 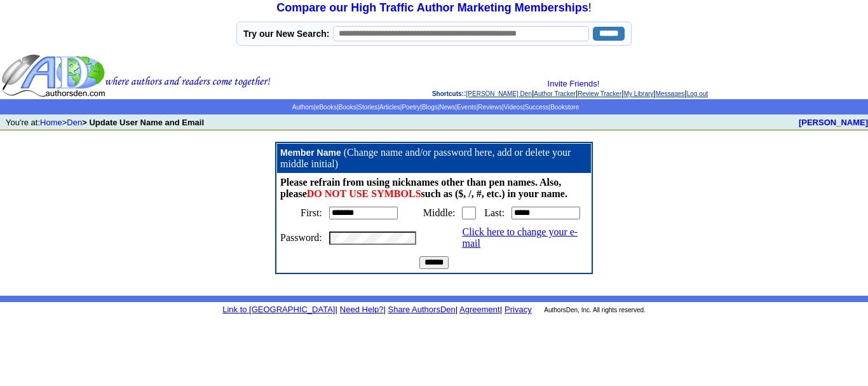 What do you see at coordinates (74, 122) in the screenshot?
I see `a: Den` at bounding box center [74, 122].